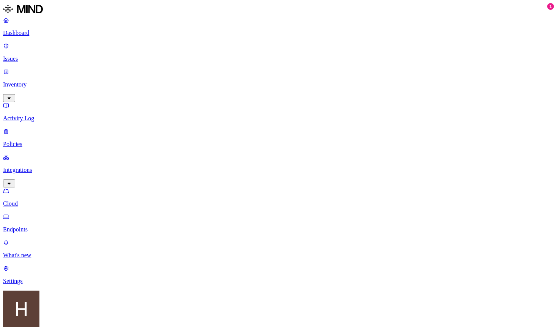  Describe the element at coordinates (278, 281) in the screenshot. I see `p: Settings` at that location.